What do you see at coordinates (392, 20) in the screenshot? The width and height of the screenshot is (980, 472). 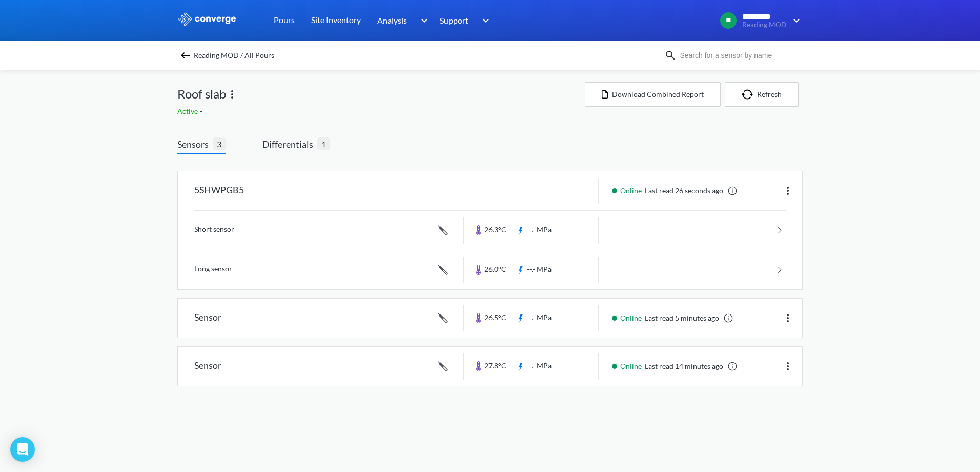 I see `span: Analysis` at bounding box center [392, 20].